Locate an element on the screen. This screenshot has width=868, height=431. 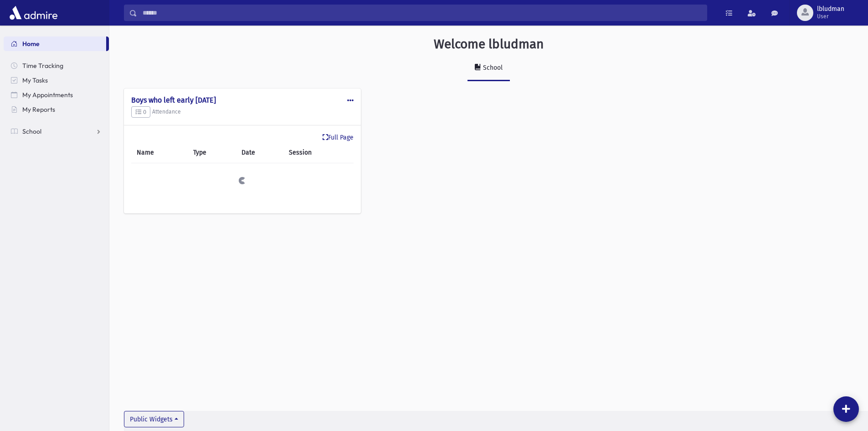
button: Public Widgets is located at coordinates (154, 419).